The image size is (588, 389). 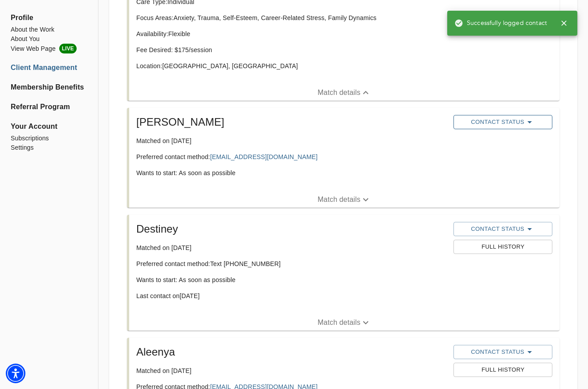 I want to click on span: Your Account, so click(x=49, y=126).